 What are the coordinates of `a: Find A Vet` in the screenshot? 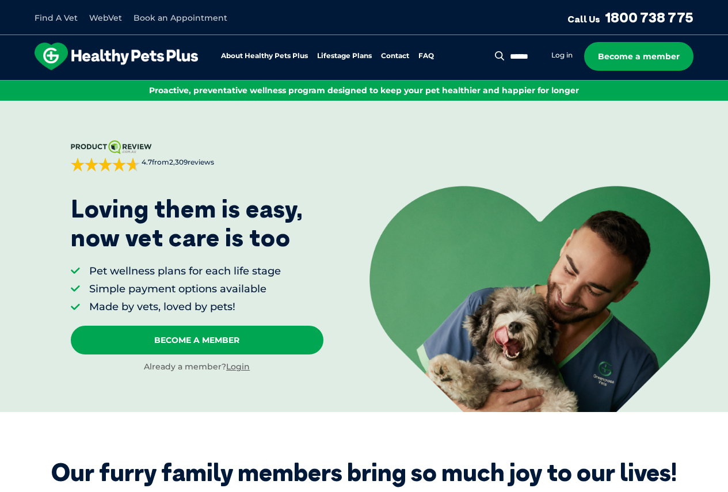 It's located at (56, 18).